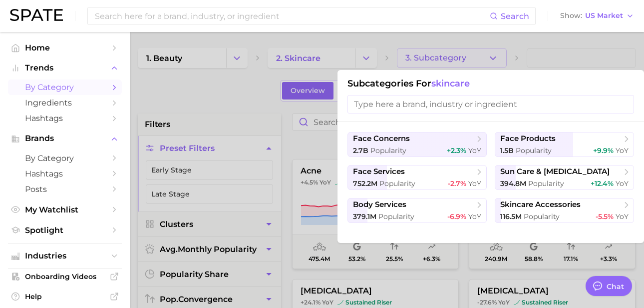  Describe the element at coordinates (456, 150) in the screenshot. I see `span: +2.3%` at that location.